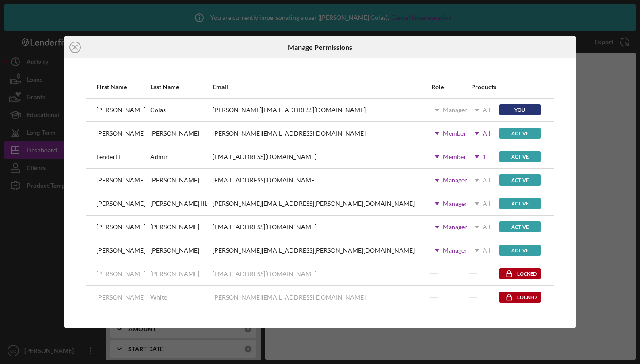  Describe the element at coordinates (159, 297) in the screenshot. I see `div: White` at that location.